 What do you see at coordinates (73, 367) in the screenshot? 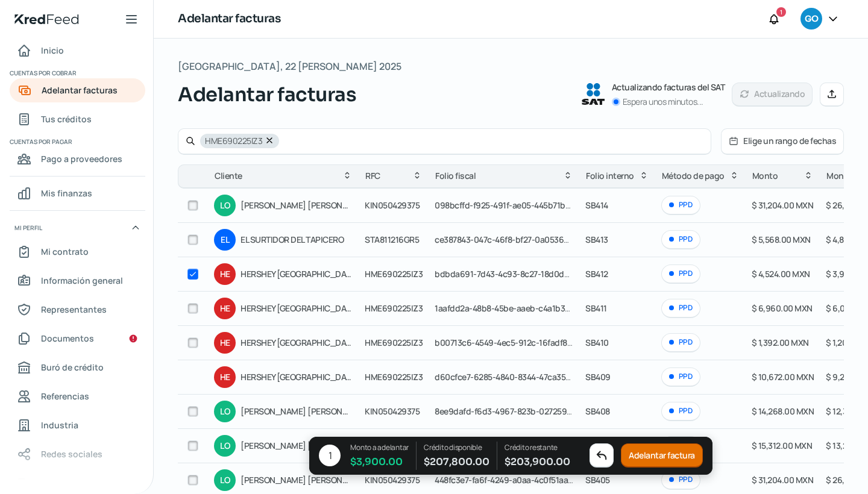
I see `span: Buró de crédito` at bounding box center [73, 367].